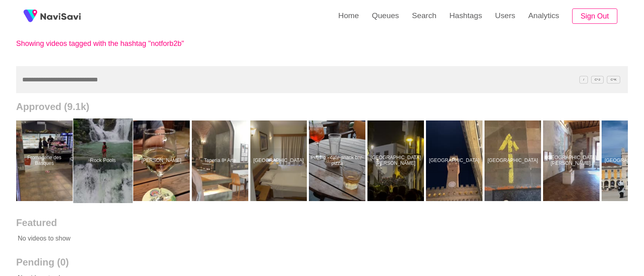 The width and height of the screenshot is (644, 276). I want to click on a: Rock PoolsRock Pools, so click(104, 161).